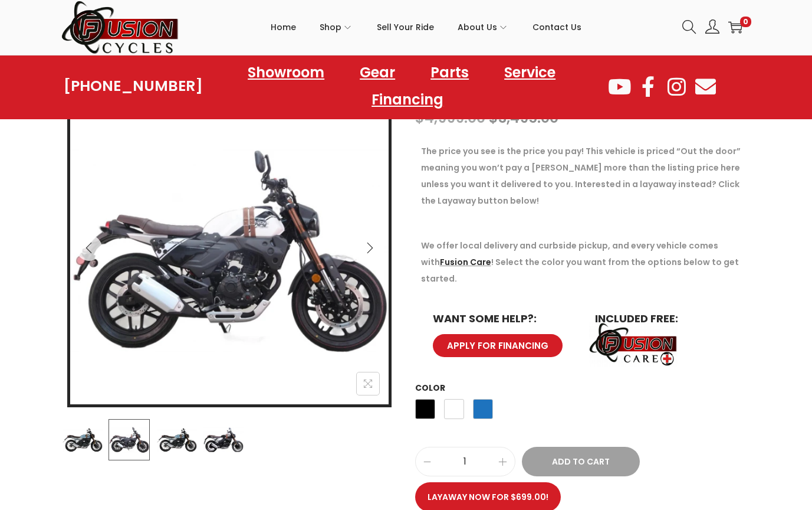  What do you see at coordinates (405, 27) in the screenshot?
I see `span: Sell Your Ride` at bounding box center [405, 27].